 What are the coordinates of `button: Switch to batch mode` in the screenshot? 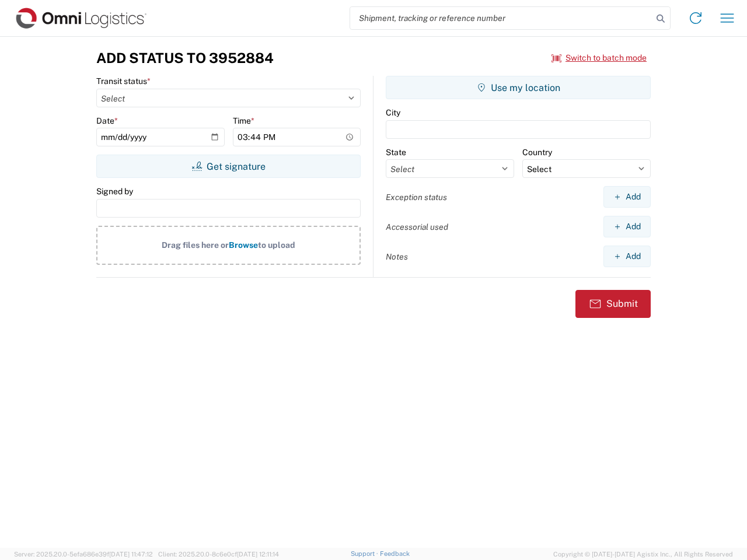 It's located at (599, 58).